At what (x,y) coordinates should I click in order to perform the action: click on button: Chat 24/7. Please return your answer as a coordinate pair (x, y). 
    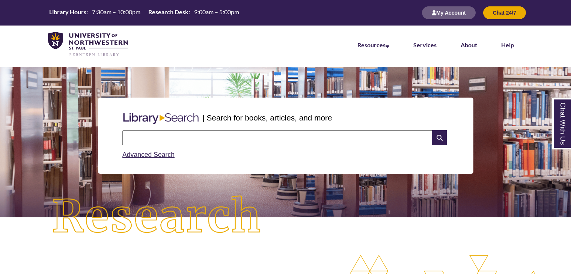
    Looking at the image, I should click on (505, 13).